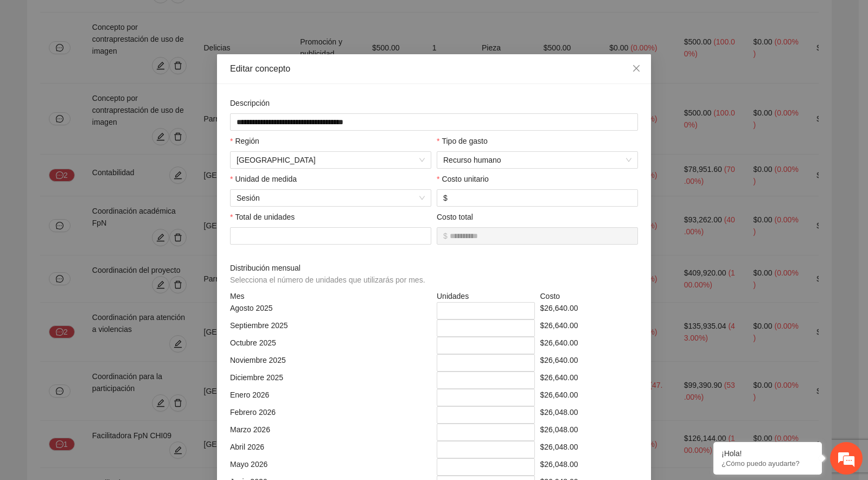  Describe the element at coordinates (106, 315) in the screenshot. I see `textarea: Escriba su mensaje y pulse “Intro”` at that location.